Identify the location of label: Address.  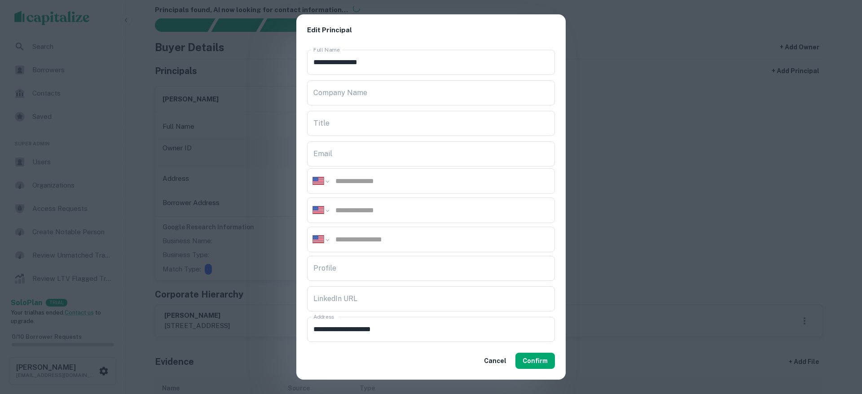
(324, 316).